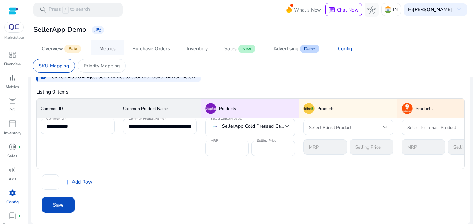 This screenshot has width=473, height=224. I want to click on button: hub, so click(372, 10).